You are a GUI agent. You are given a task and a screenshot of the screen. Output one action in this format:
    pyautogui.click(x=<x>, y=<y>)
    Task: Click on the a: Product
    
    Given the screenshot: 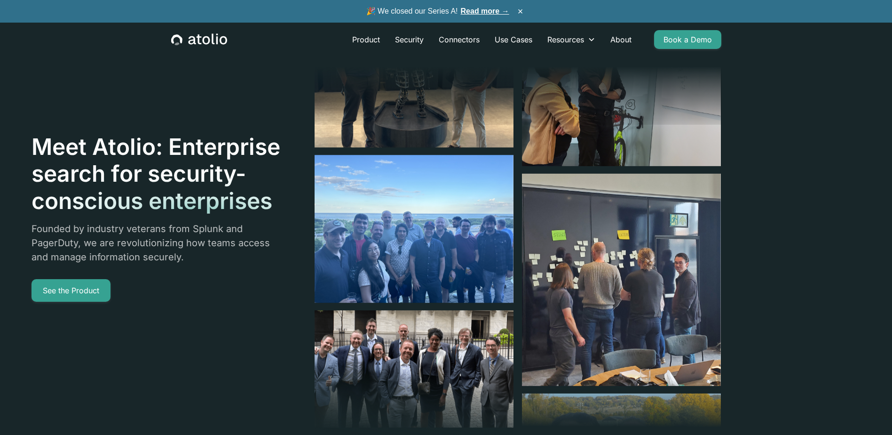 What is the action you would take?
    pyautogui.click(x=366, y=40)
    